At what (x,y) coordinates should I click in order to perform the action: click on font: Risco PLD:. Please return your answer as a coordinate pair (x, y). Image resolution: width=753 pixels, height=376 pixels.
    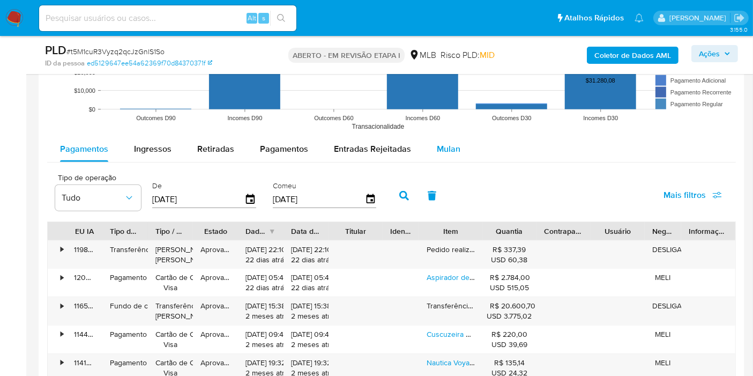
    Looking at the image, I should click on (460, 55).